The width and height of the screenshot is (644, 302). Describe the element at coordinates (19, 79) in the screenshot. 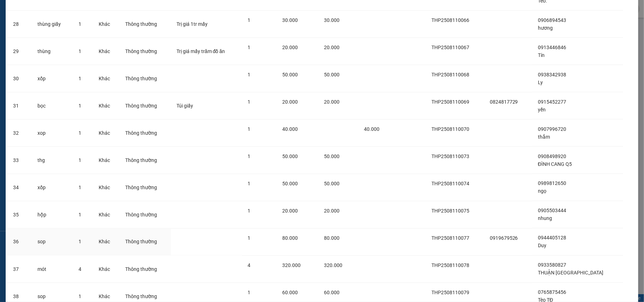

I see `td: 30` at that location.